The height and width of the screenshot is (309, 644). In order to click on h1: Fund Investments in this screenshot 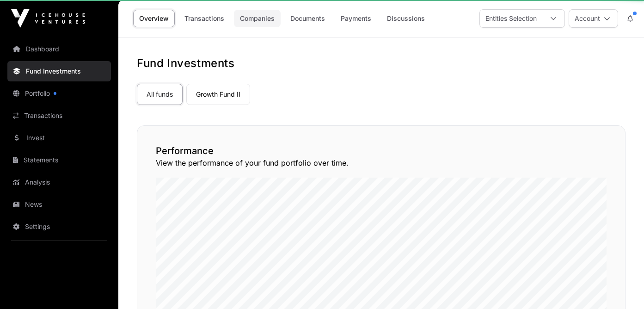, I will do `click(381, 63)`.